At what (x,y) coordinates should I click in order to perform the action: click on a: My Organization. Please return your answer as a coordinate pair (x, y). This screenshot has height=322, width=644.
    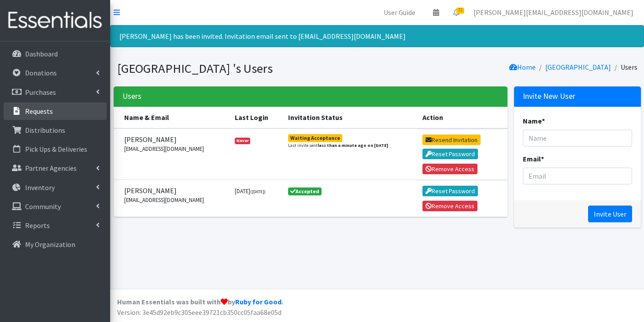
    Looking at the image, I should click on (55, 244).